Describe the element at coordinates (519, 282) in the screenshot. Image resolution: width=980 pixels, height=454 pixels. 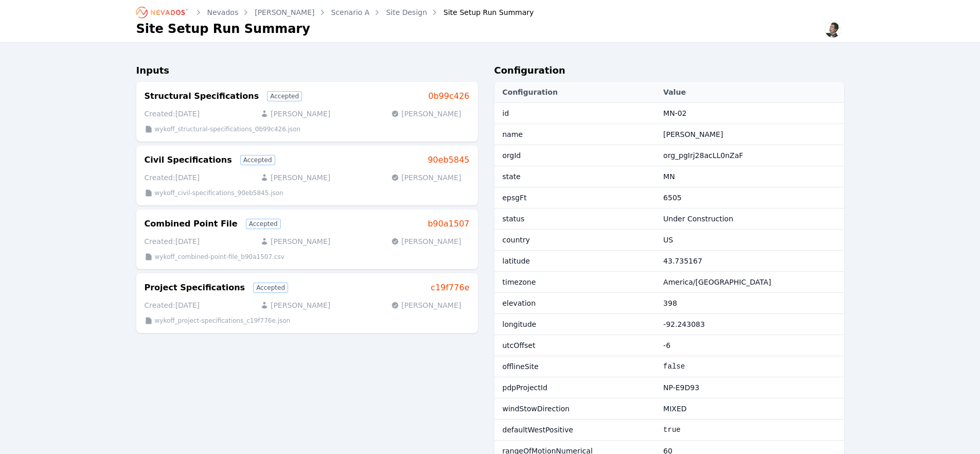
I see `span: timezone` at that location.